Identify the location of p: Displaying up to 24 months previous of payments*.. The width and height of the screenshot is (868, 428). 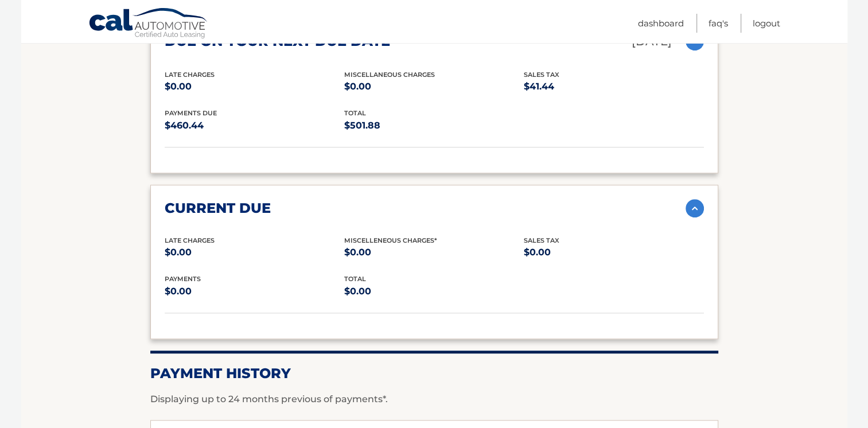
(434, 399).